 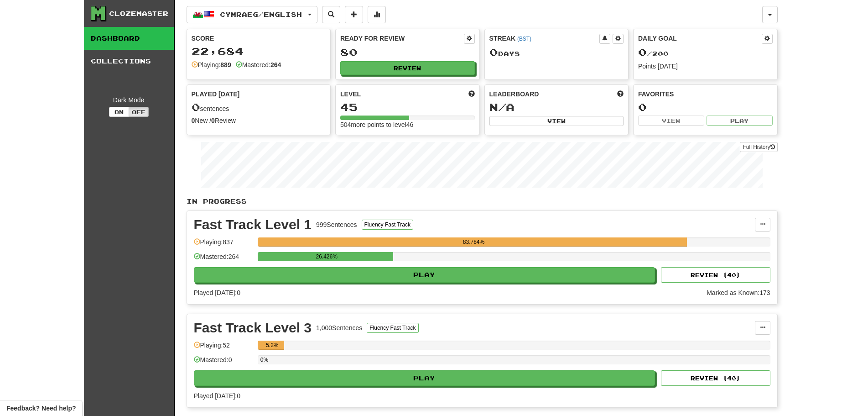 I want to click on p: In Progress, so click(x=482, y=201).